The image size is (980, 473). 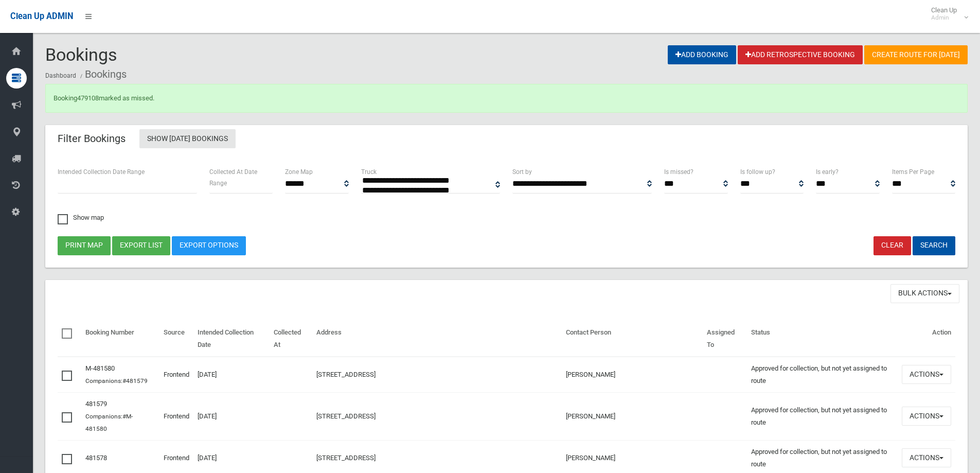 What do you see at coordinates (141, 246) in the screenshot?
I see `button: Export list` at bounding box center [141, 246].